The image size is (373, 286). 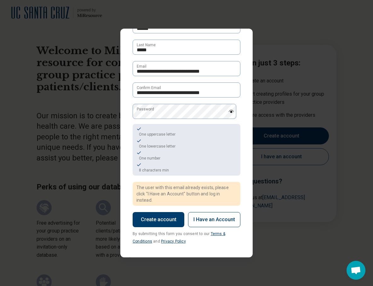 I want to click on span: One uppercase letter, so click(x=157, y=134).